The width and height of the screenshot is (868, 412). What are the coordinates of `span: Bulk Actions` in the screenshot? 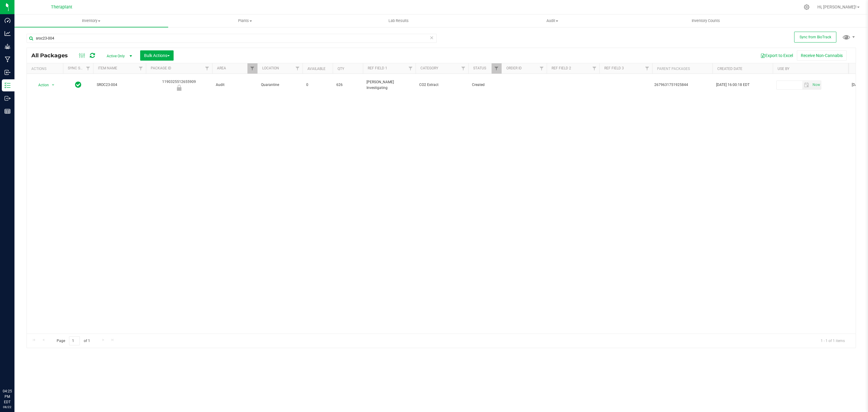 It's located at (157, 56).